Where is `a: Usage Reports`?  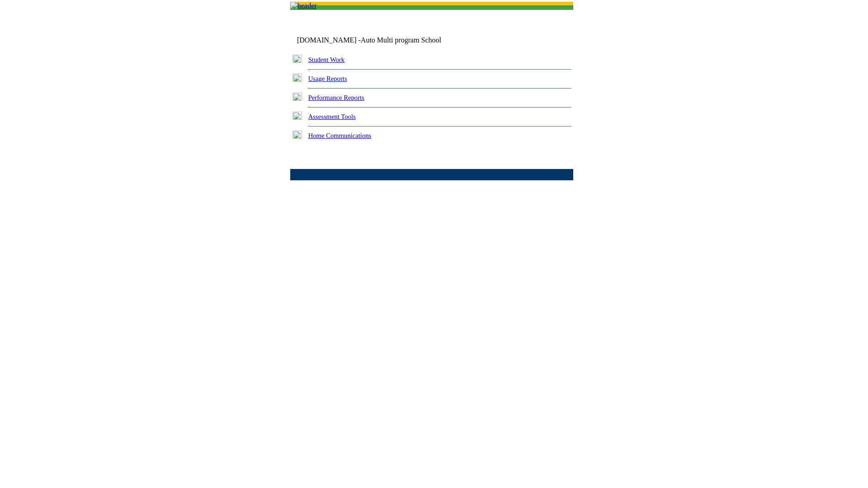
a: Usage Reports is located at coordinates (328, 79).